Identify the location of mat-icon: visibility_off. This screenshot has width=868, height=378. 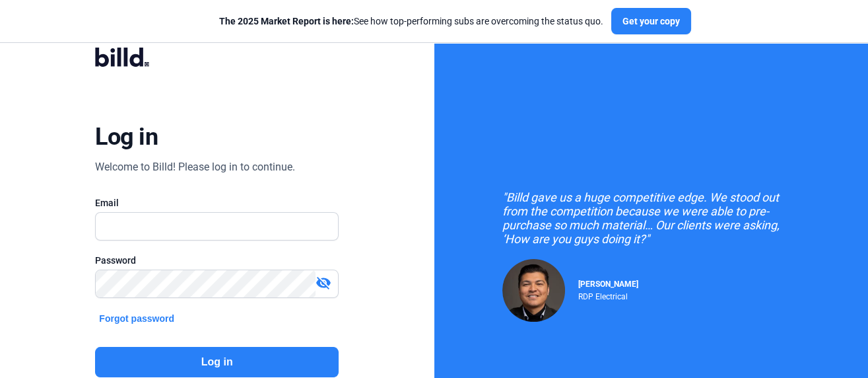
(323, 282).